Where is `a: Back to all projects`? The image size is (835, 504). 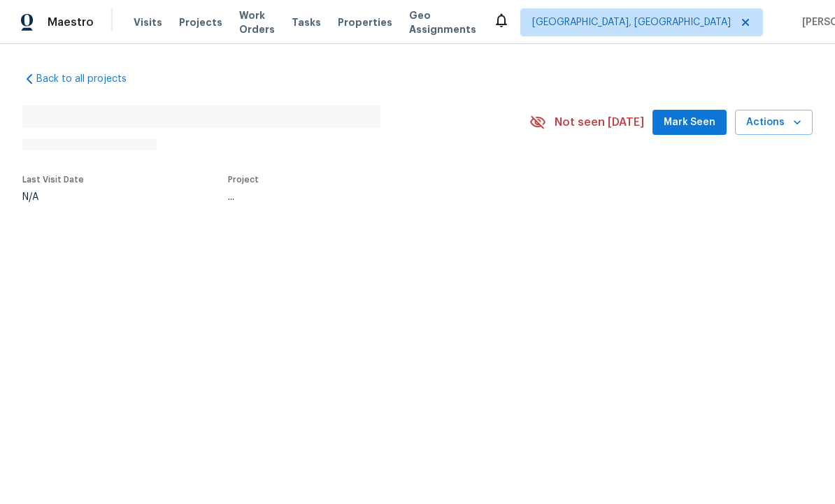
a: Back to all projects is located at coordinates (90, 79).